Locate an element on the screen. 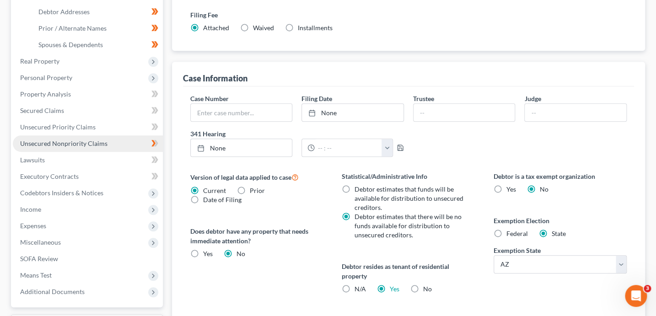  span: Attached is located at coordinates (216, 27).